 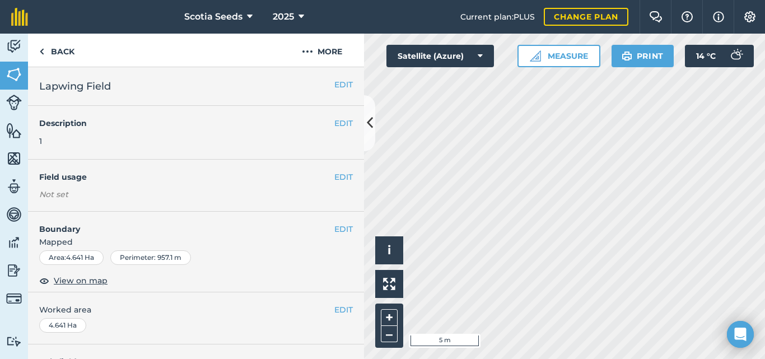 What do you see at coordinates (706, 56) in the screenshot?
I see `span: 14 ° C` at bounding box center [706, 56].